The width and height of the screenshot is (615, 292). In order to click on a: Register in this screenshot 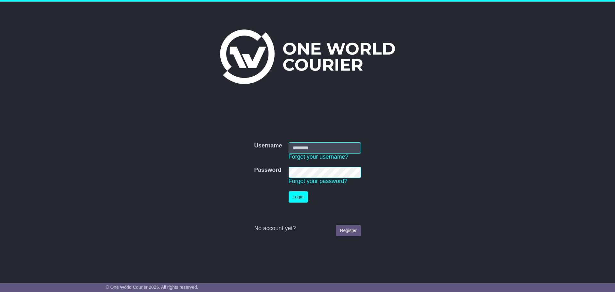, I will do `click(348, 230)`.